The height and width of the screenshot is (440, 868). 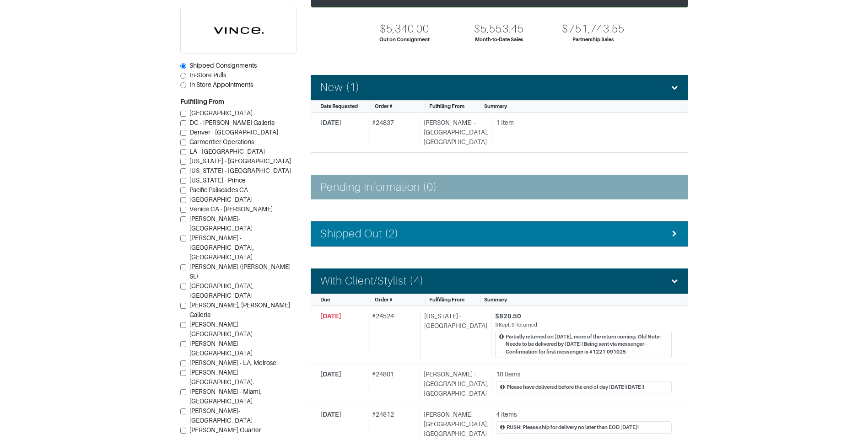 What do you see at coordinates (584, 122) in the screenshot?
I see `div: 1 Item` at bounding box center [584, 122].